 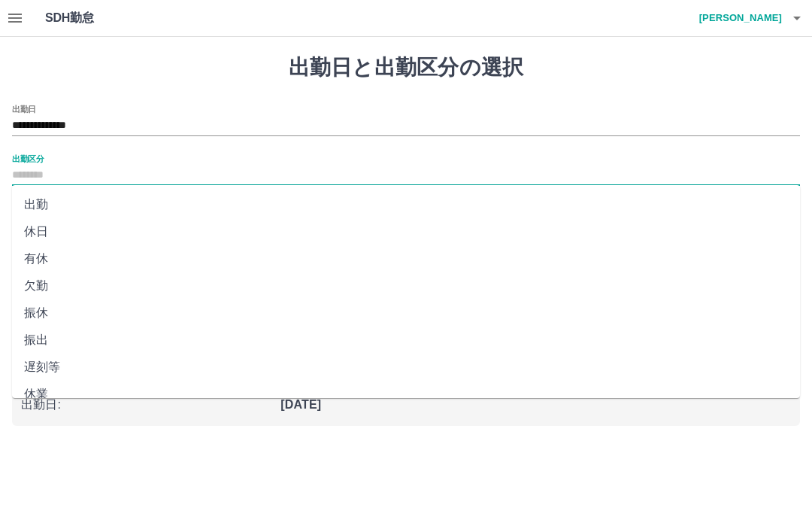 I want to click on li: 有休, so click(x=406, y=259).